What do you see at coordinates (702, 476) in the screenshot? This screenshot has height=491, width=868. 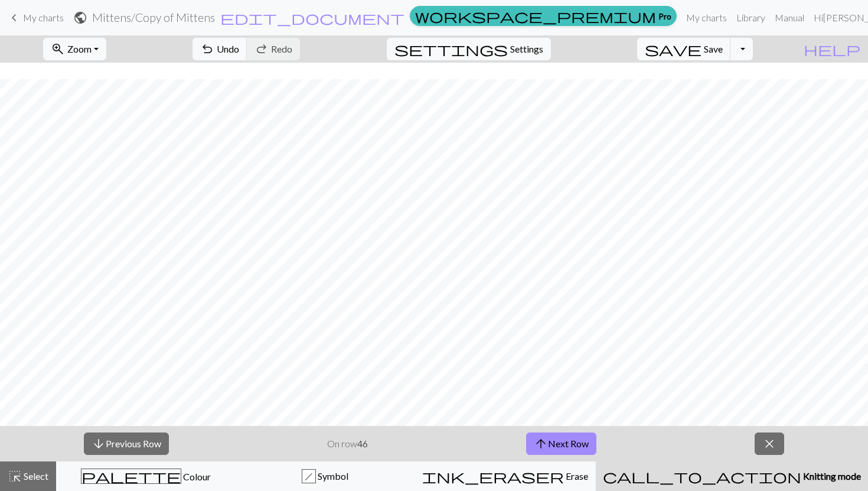 I see `span: call_to_action` at bounding box center [702, 476].